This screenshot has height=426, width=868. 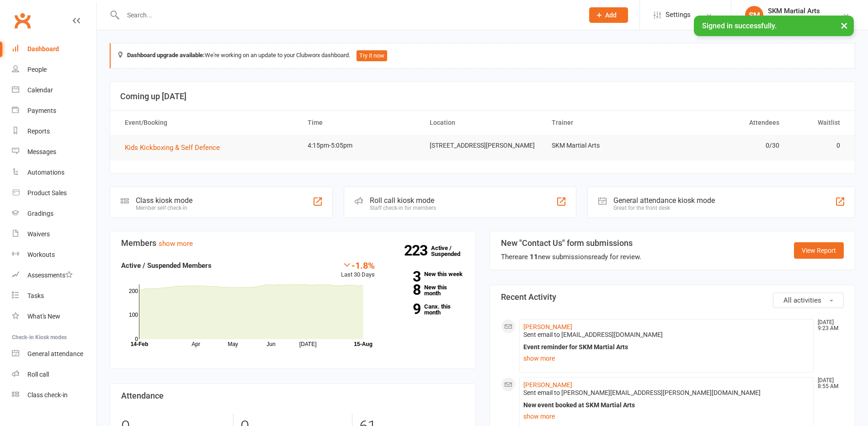 I want to click on a: Waivers, so click(x=54, y=234).